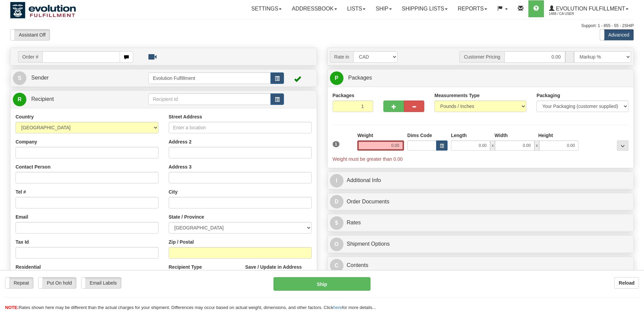 This screenshot has width=644, height=311. What do you see at coordinates (22, 217) in the screenshot?
I see `label: Email` at bounding box center [22, 217].